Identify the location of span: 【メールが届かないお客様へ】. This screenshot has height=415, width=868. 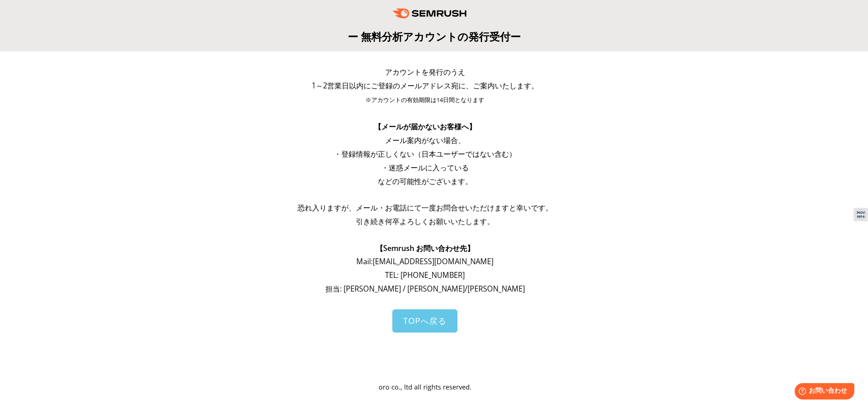
(425, 127).